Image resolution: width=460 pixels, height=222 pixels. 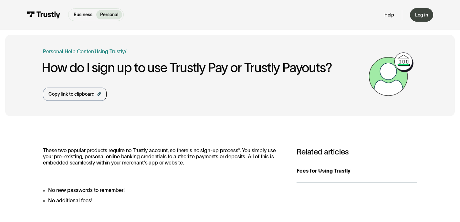 I want to click on a: Using Trustly, so click(x=109, y=51).